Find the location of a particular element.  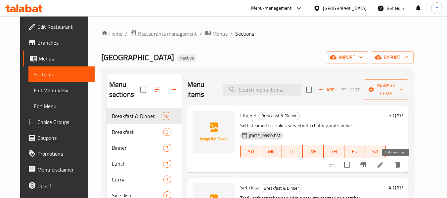

span: Select section first is located at coordinates (351, 90).